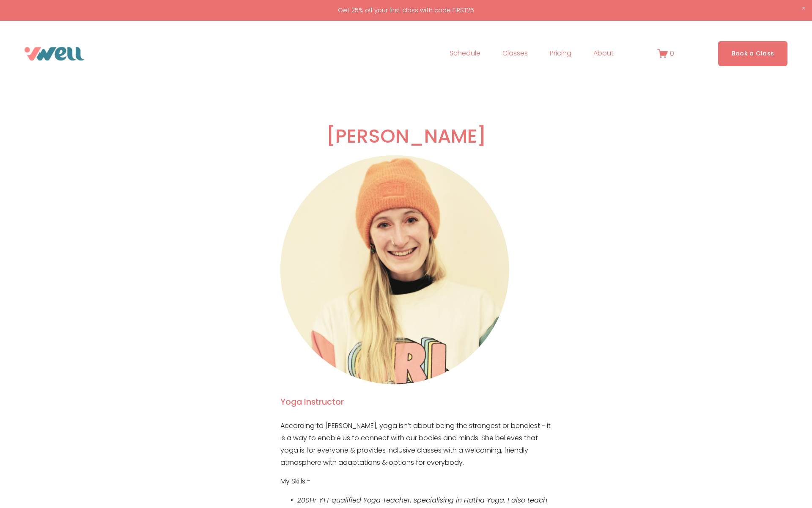 Image resolution: width=812 pixels, height=508 pixels. Describe the element at coordinates (515, 53) in the screenshot. I see `span: Classes` at that location.